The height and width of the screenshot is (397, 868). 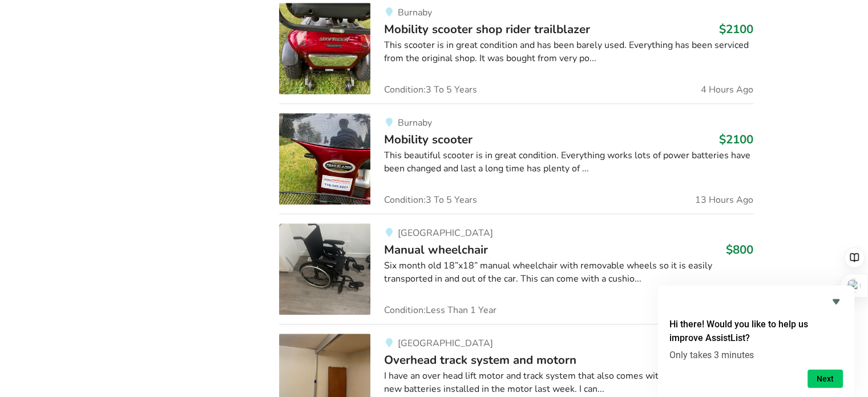 I want to click on span: Manual wheelchair, so click(x=436, y=249).